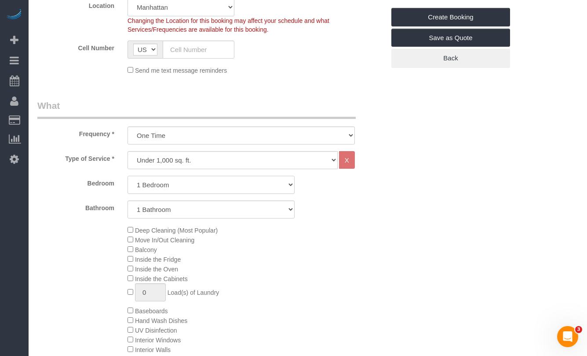 This screenshot has height=356, width=587. What do you see at coordinates (451, 17) in the screenshot?
I see `a: Create Booking` at bounding box center [451, 17].